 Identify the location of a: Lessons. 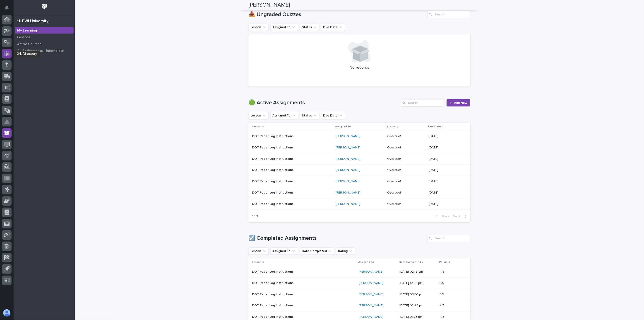
(44, 37).